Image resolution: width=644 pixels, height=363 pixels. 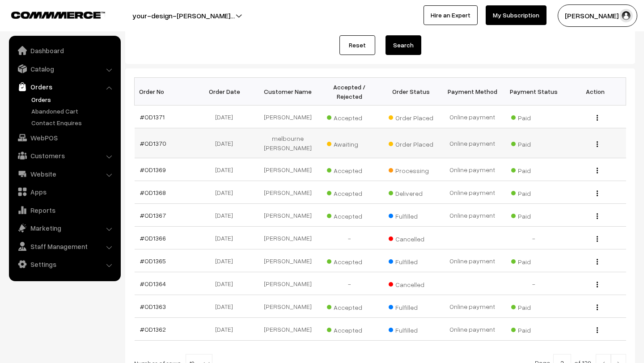 What do you see at coordinates (411, 92) in the screenshot?
I see `th: Order Status` at bounding box center [411, 92].